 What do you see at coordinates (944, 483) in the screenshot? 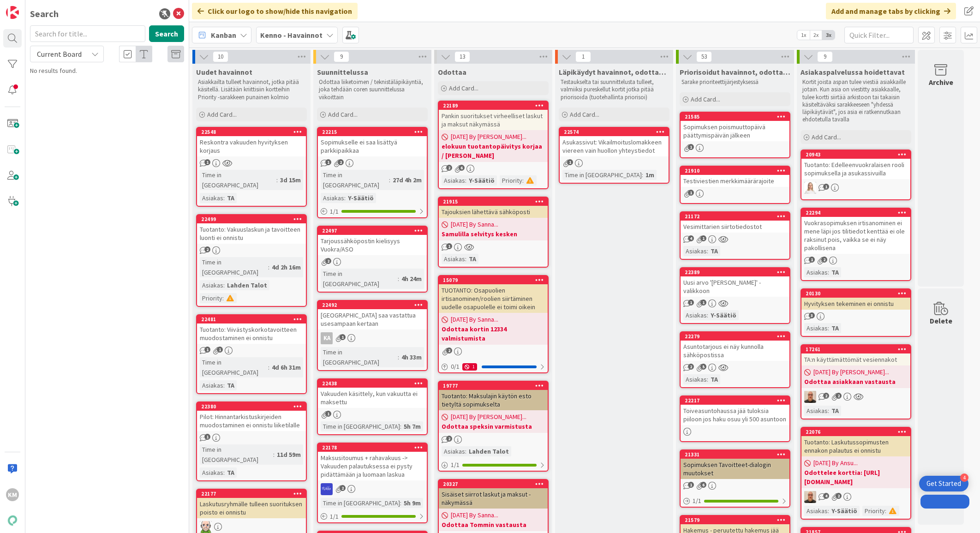
I see `div: Open Get Started checklist, remaining modules: 4` at bounding box center [944, 483].